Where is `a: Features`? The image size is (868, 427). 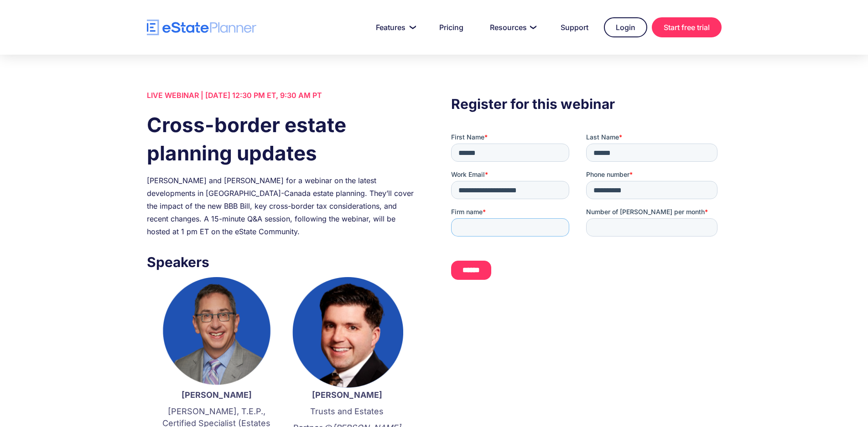
a: Features is located at coordinates (394, 27).